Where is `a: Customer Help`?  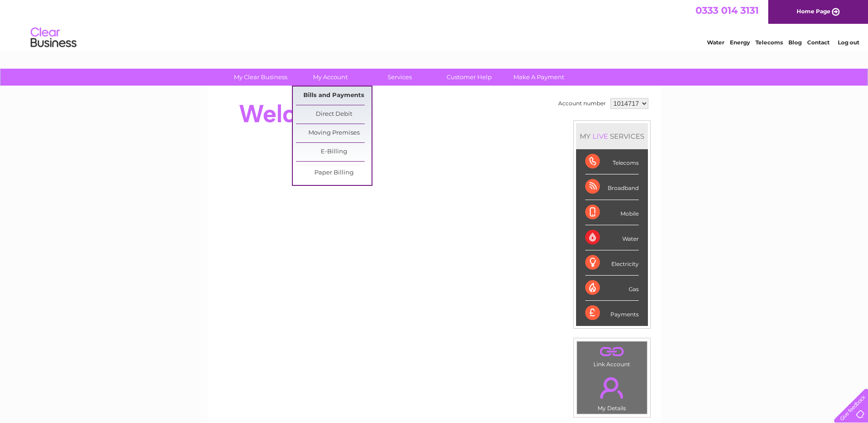
a: Customer Help is located at coordinates (469, 77).